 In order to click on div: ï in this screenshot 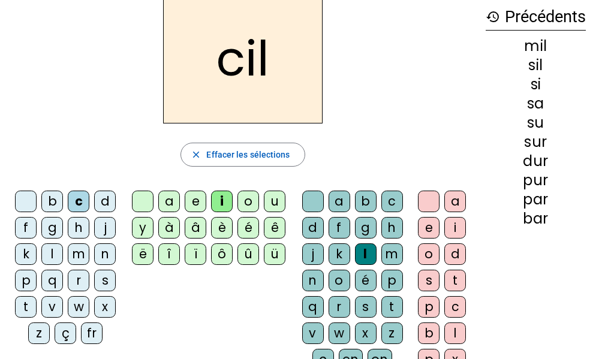, I will do `click(195, 254)`.